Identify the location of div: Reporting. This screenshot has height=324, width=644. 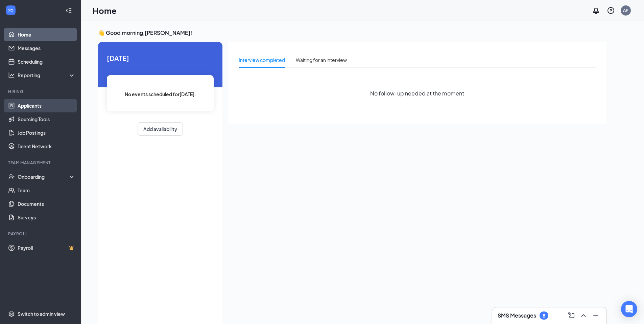
(47, 75).